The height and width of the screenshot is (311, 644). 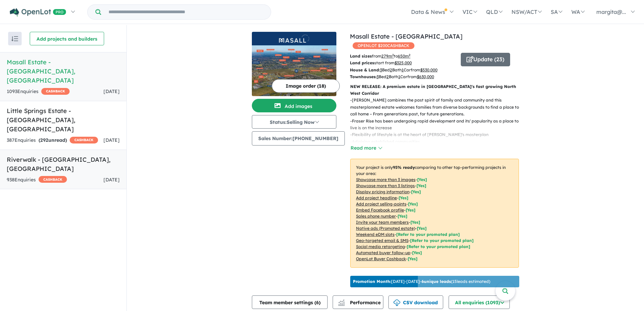 I want to click on u: Add project headline, so click(x=377, y=198).